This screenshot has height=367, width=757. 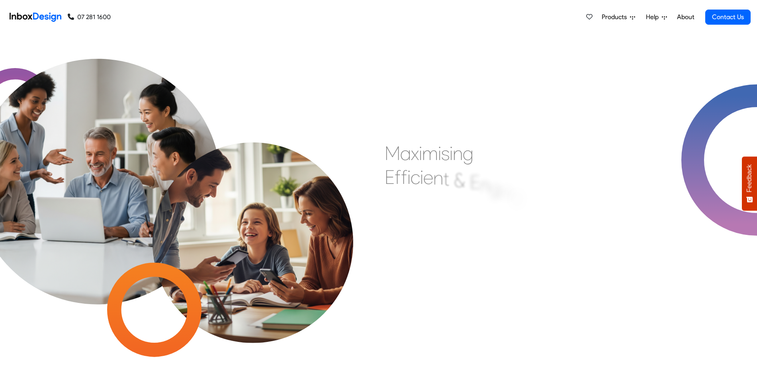 What do you see at coordinates (750, 178) in the screenshot?
I see `span: Feedback` at bounding box center [750, 178].